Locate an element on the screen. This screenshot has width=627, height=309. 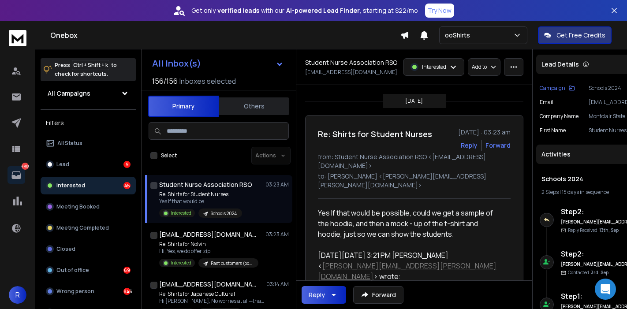
button: Meeting Booked is located at coordinates (88, 207).